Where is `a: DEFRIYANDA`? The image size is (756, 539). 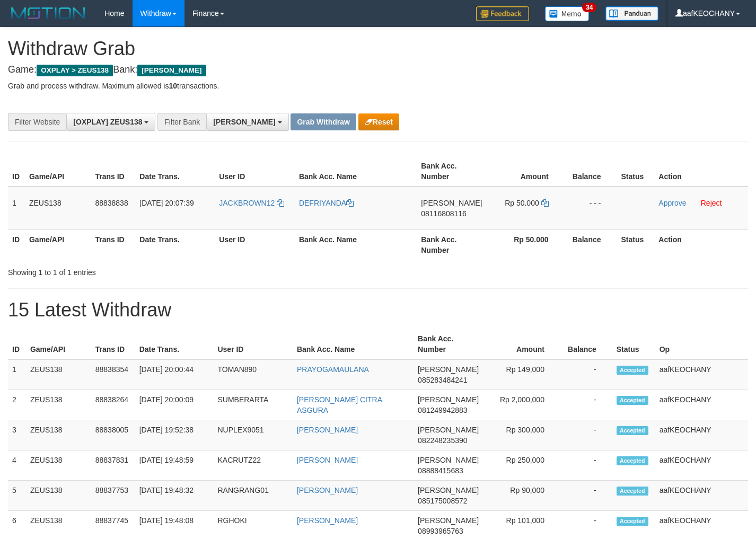 a: DEFRIYANDA is located at coordinates (326, 203).